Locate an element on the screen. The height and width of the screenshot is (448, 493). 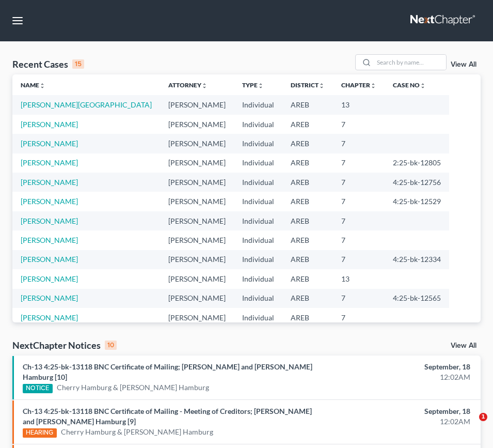
a: Typeunfold_more is located at coordinates (253, 85).